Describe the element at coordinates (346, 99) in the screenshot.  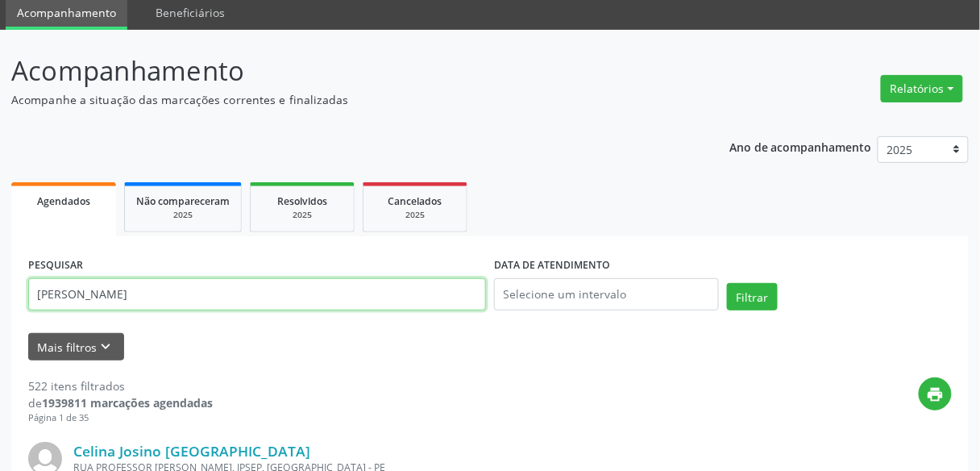
I see `p: Acompanhe a situação das marcações correntes e finalizadas` at that location.